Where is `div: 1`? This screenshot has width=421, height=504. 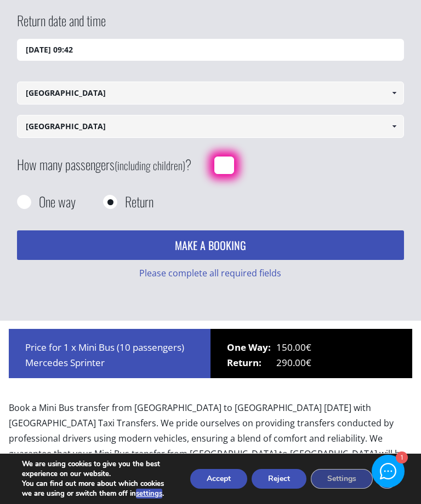
div: 1 is located at coordinates (400, 458).